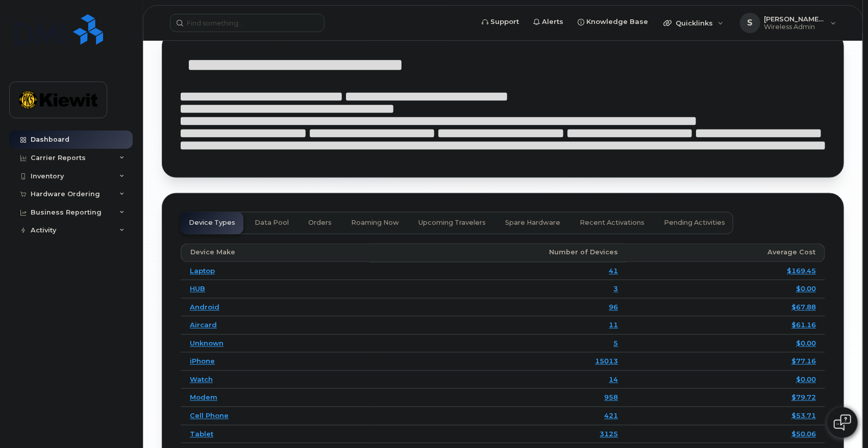  What do you see at coordinates (207, 344) in the screenshot?
I see `a: Unknown` at bounding box center [207, 344].